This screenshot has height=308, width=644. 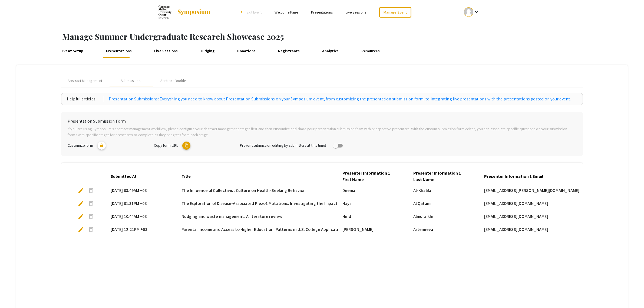 I want to click on div: Abstract Booklet, so click(x=174, y=81).